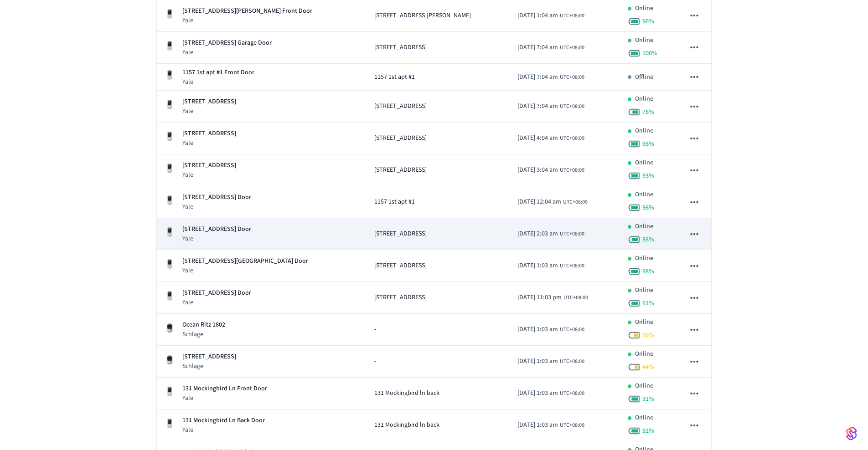  Describe the element at coordinates (650, 54) in the screenshot. I see `span: 100 %` at that location.